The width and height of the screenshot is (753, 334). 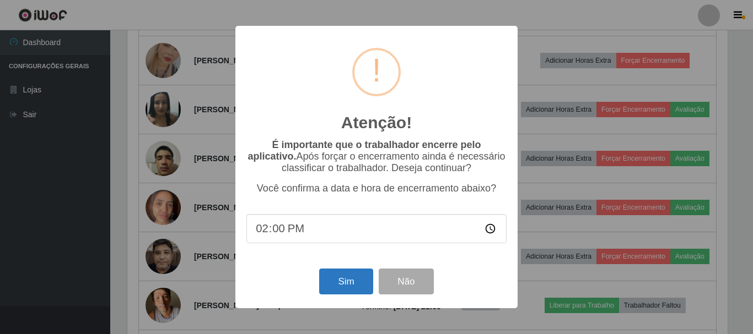 I want to click on button: Não, so click(x=406, y=282).